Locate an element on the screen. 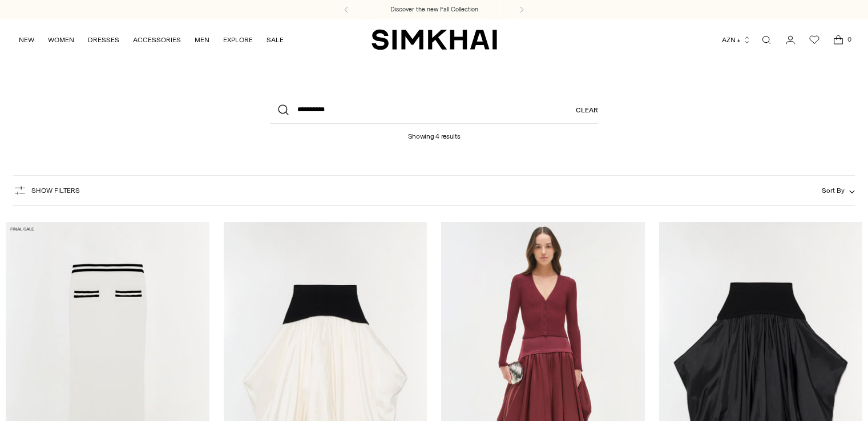 The width and height of the screenshot is (868, 421). a: SALE is located at coordinates (275, 40).